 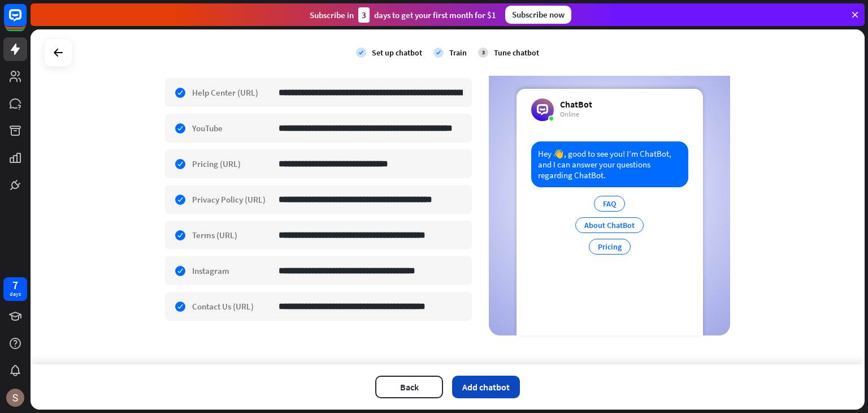 What do you see at coordinates (409, 386) in the screenshot?
I see `button: Back` at bounding box center [409, 386].